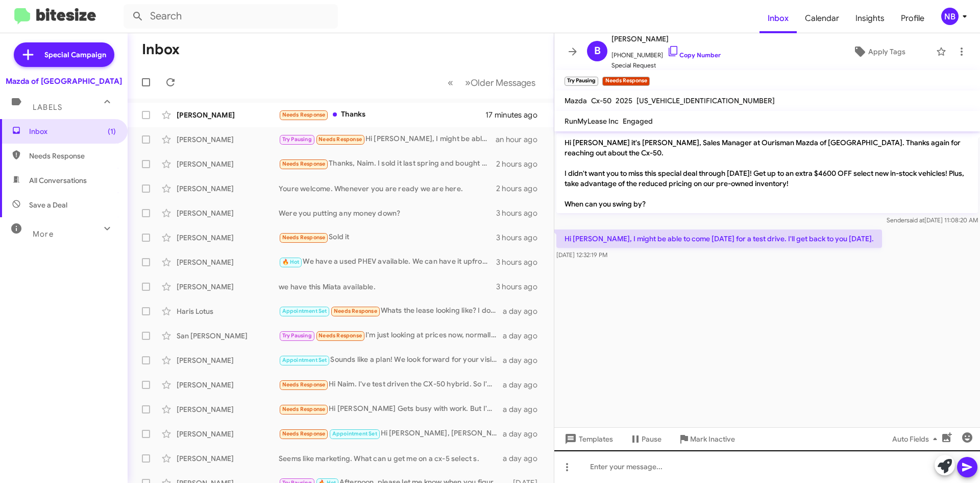 Image resolution: width=980 pixels, height=483 pixels. I want to click on span: RunMyLease Inc, so click(591, 121).